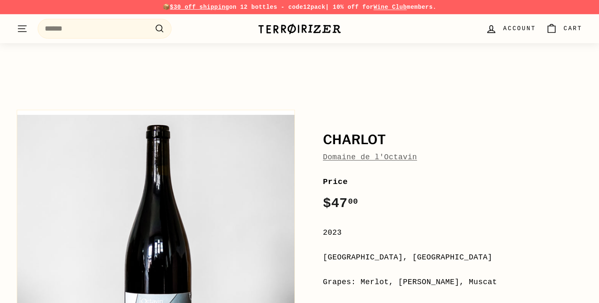 The height and width of the screenshot is (303, 599). What do you see at coordinates (564, 28) in the screenshot?
I see `a: Cart` at bounding box center [564, 28].